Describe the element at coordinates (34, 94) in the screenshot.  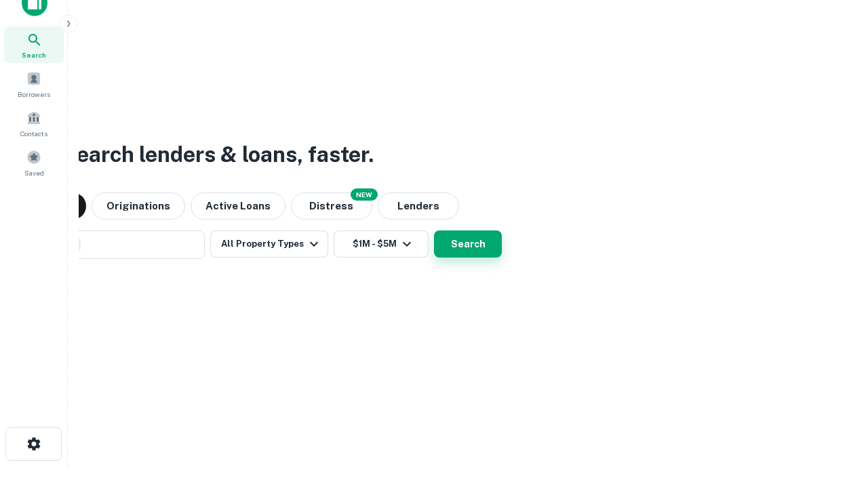
I see `span: Borrowers` at that location.